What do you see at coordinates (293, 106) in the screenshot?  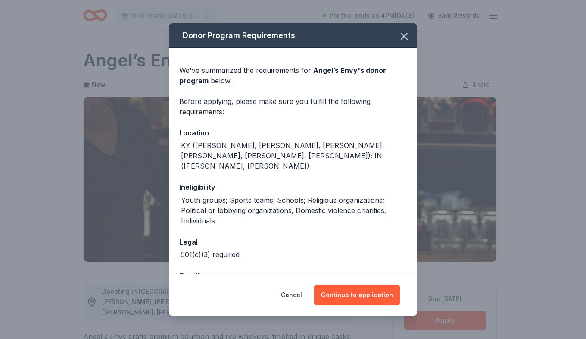 I see `div: Before applying, please make sure you fulfill the following requirements:` at bounding box center [293, 106].